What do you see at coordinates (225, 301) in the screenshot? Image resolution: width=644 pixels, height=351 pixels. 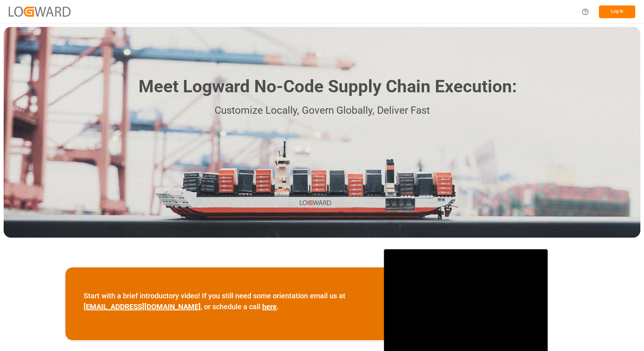 I see `p: Start with a brief introductory video! If you still need some orientation email us at , or schedu...` at bounding box center [225, 301].